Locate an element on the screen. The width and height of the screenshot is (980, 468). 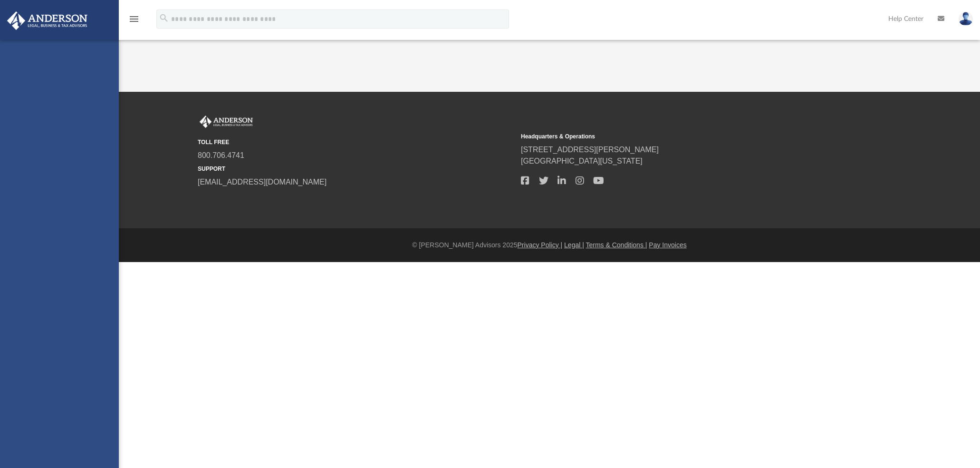
a: Pay Invoices is located at coordinates (667, 245).